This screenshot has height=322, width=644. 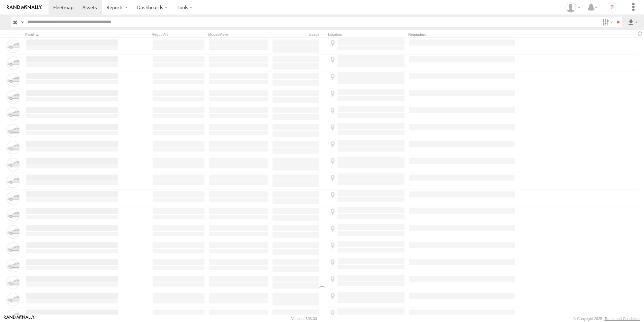 What do you see at coordinates (367, 34) in the screenshot?
I see `div: Location` at bounding box center [367, 34].